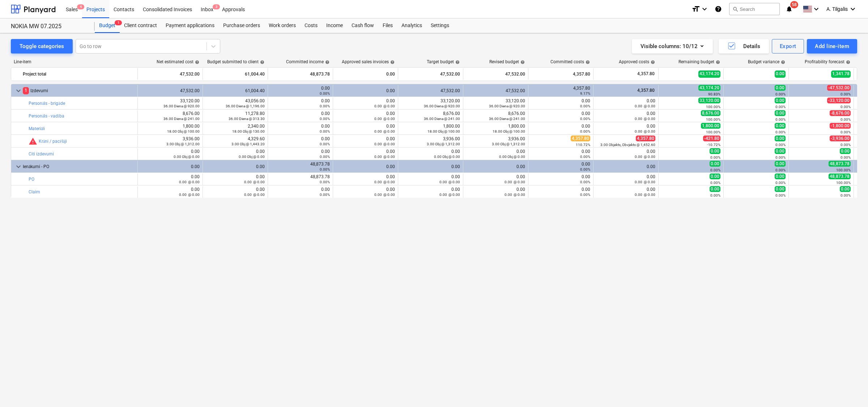  What do you see at coordinates (311, 26) in the screenshot?
I see `a: Costs` at bounding box center [311, 26].